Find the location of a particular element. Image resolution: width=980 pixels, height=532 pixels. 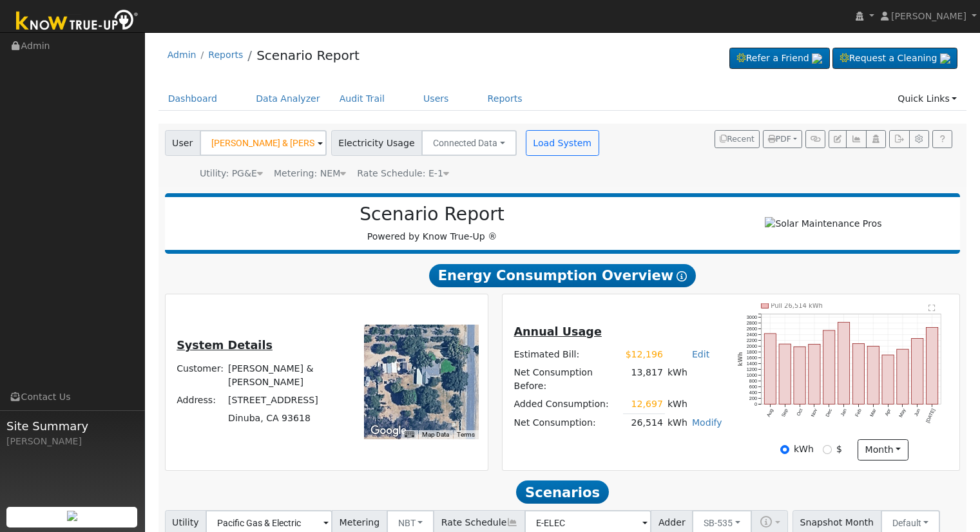

button: Settings is located at coordinates (918, 139).